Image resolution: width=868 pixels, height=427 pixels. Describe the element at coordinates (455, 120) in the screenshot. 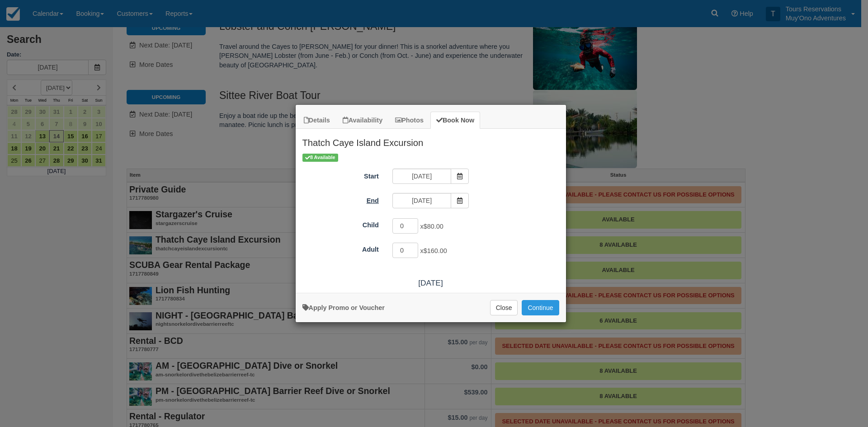

I see `a: Book Now` at that location.